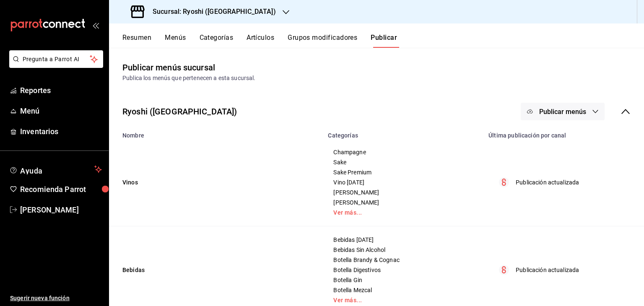 The height and width of the screenshot is (306, 644). What do you see at coordinates (61, 111) in the screenshot?
I see `span: Menú` at bounding box center [61, 111].